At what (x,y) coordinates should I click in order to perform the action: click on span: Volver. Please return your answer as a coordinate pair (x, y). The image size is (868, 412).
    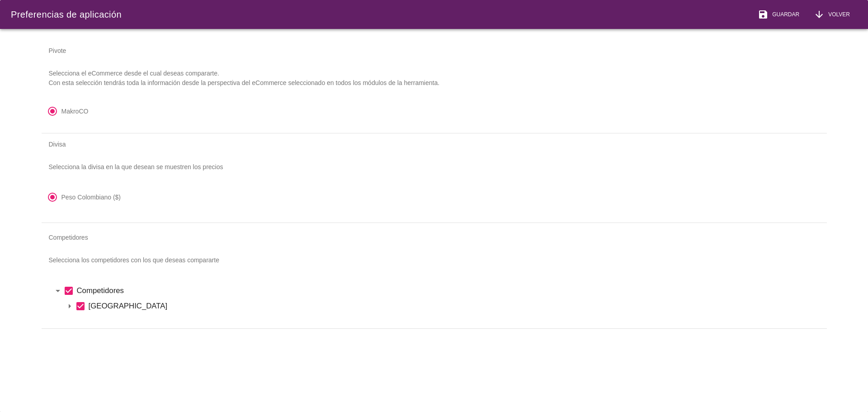
    Looking at the image, I should click on (837, 15).